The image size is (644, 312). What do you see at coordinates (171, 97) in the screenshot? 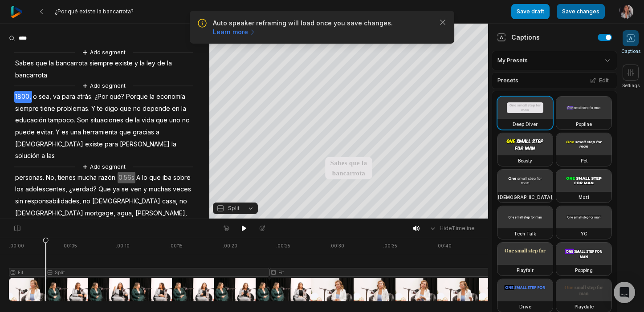
I see `span: economía` at bounding box center [171, 97].